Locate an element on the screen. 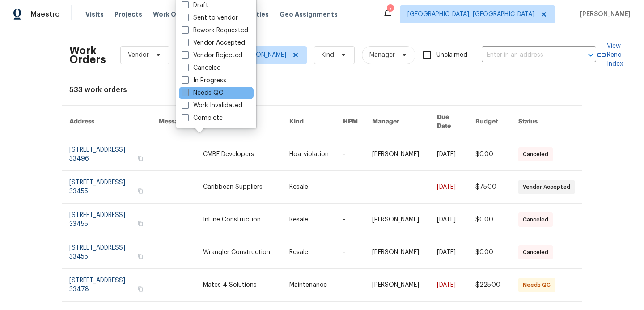  span: Kind is located at coordinates (328, 55).